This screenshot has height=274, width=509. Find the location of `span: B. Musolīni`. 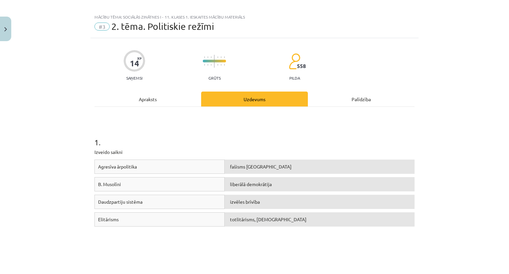

span: B. Musolīni is located at coordinates (109, 184).